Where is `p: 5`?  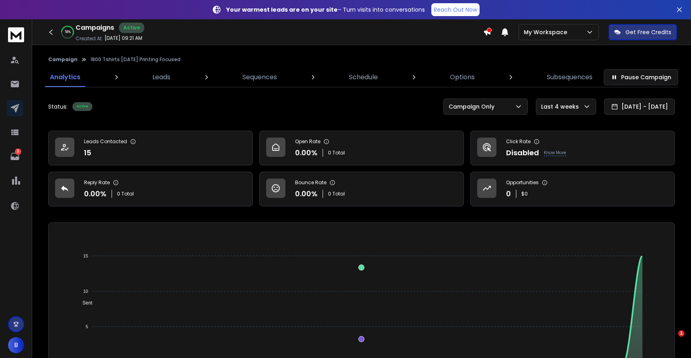
p: 5 is located at coordinates (18, 151).